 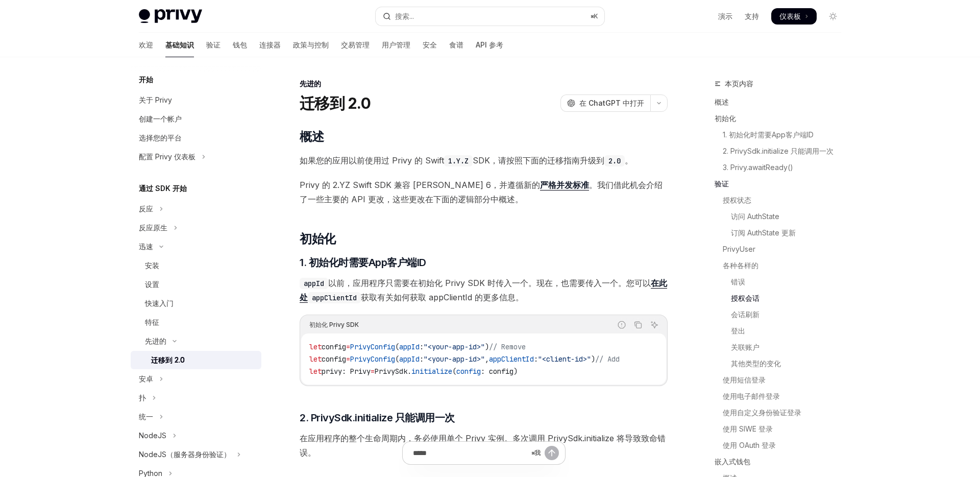 I want to click on font: 在应用程序的整个生命周期内，务必使用单个 Privy 实例。多次调用 PrivySdk.initialize 将导致致命错误。, so click(x=482, y=446).